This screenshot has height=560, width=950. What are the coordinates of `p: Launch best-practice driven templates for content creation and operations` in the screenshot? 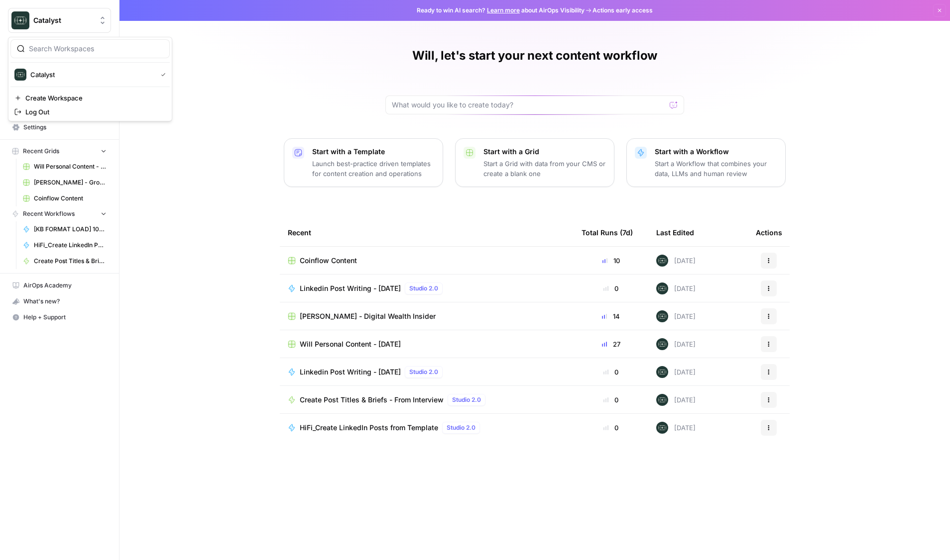 It's located at (373, 169).